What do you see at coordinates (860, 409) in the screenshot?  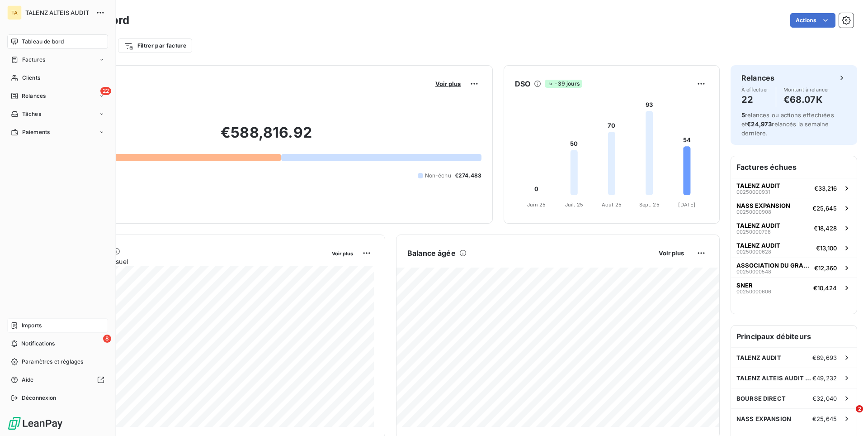 I see `span: 2` at bounding box center [860, 409].